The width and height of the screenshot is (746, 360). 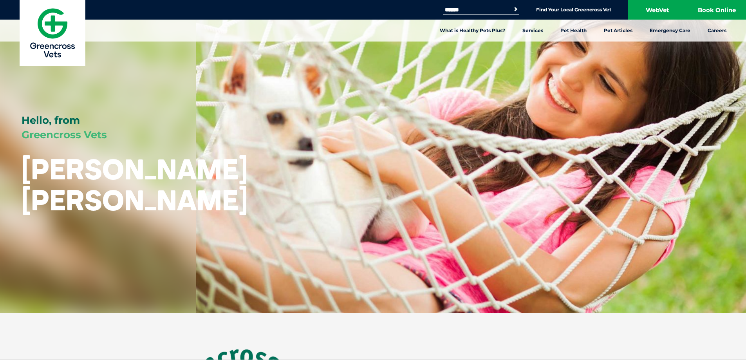 I want to click on a: Pet Health, so click(x=573, y=31).